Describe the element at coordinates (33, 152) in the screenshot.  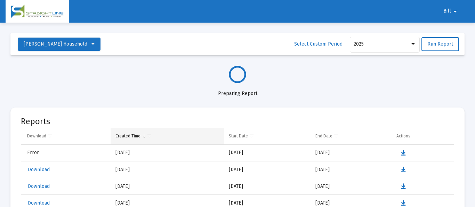
I see `span: Error` at that location.